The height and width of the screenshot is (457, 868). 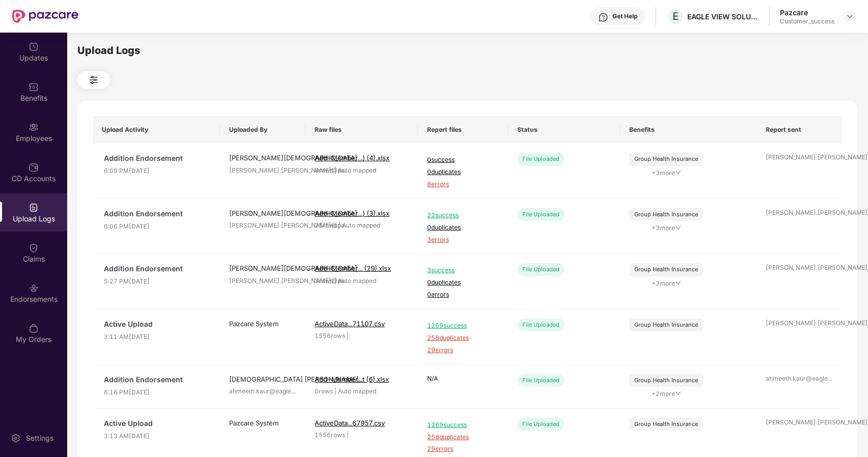 What do you see at coordinates (807, 21) in the screenshot?
I see `div: Customer_success` at bounding box center [807, 21].